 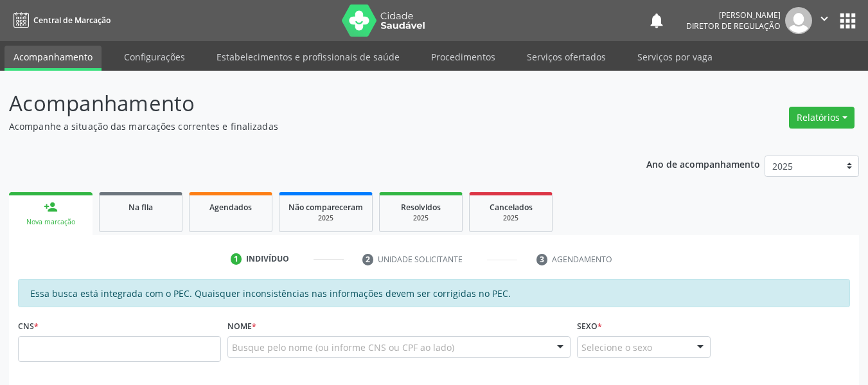 I want to click on span: Diretor de regulação, so click(x=733, y=26).